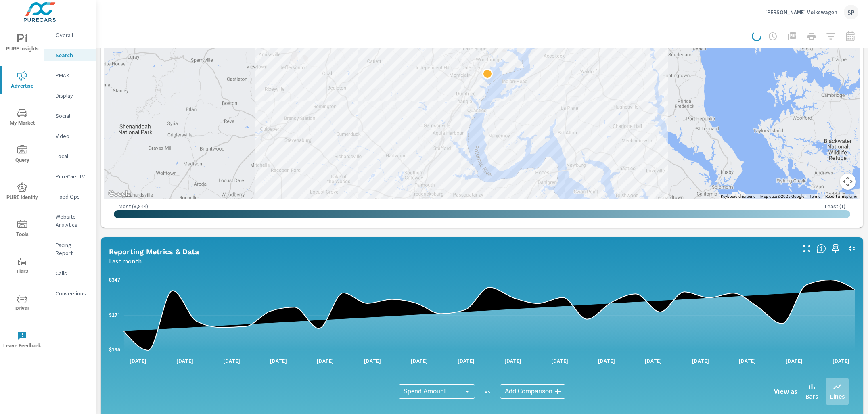 This screenshot has width=868, height=414. I want to click on h5: Reporting Metrics & Data, so click(154, 251).